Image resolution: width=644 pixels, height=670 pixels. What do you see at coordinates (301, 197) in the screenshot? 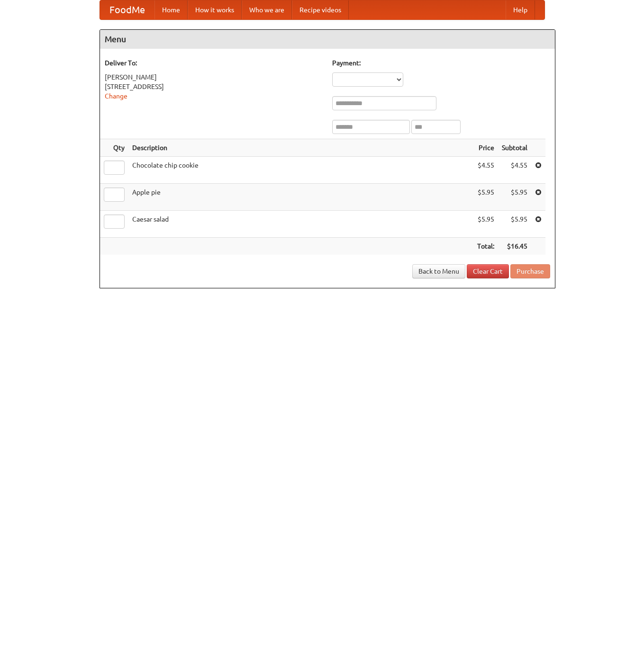
I see `td: Apple pie` at bounding box center [301, 197].